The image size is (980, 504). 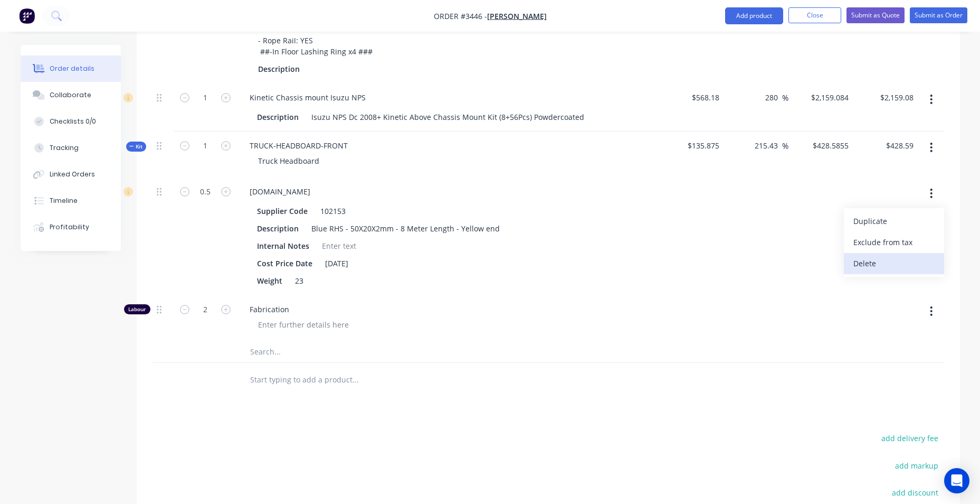 What do you see at coordinates (71, 68) in the screenshot?
I see `button: Order details` at bounding box center [71, 68].